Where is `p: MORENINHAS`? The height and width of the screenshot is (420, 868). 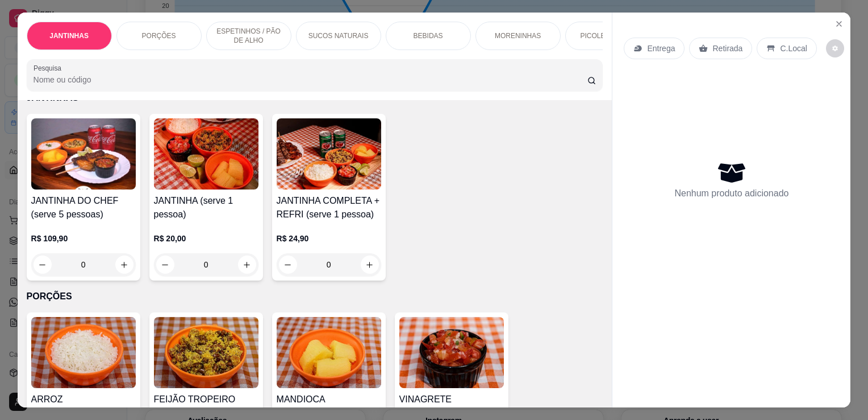
p: MORENINHAS is located at coordinates (517, 35).